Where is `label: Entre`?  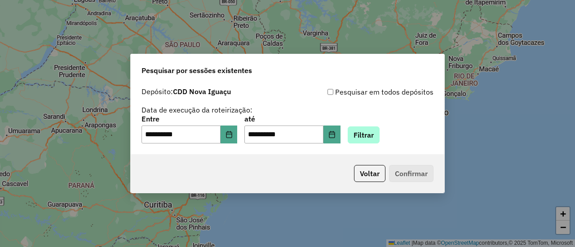 label: Entre is located at coordinates (189, 119).